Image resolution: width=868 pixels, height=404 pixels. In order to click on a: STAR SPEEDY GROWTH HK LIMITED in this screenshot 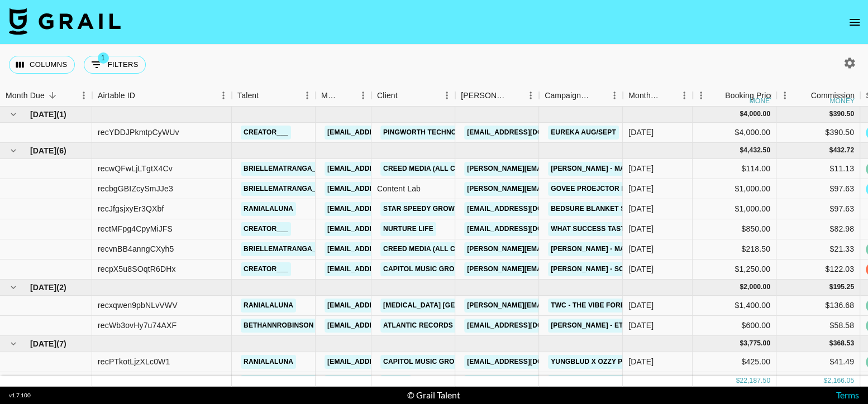, I will do `click(444, 208)`.